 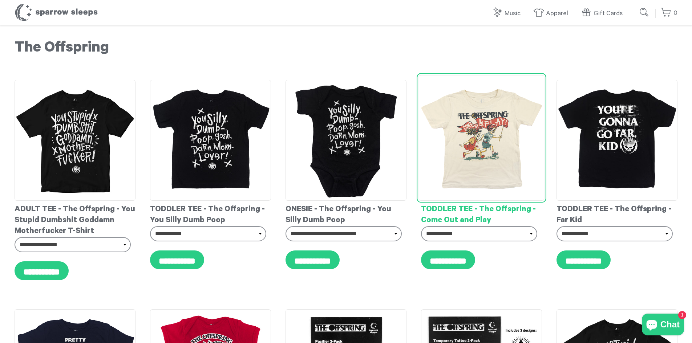 I want to click on inbox-online-store-chat: Shopify online store chat, so click(x=663, y=325).